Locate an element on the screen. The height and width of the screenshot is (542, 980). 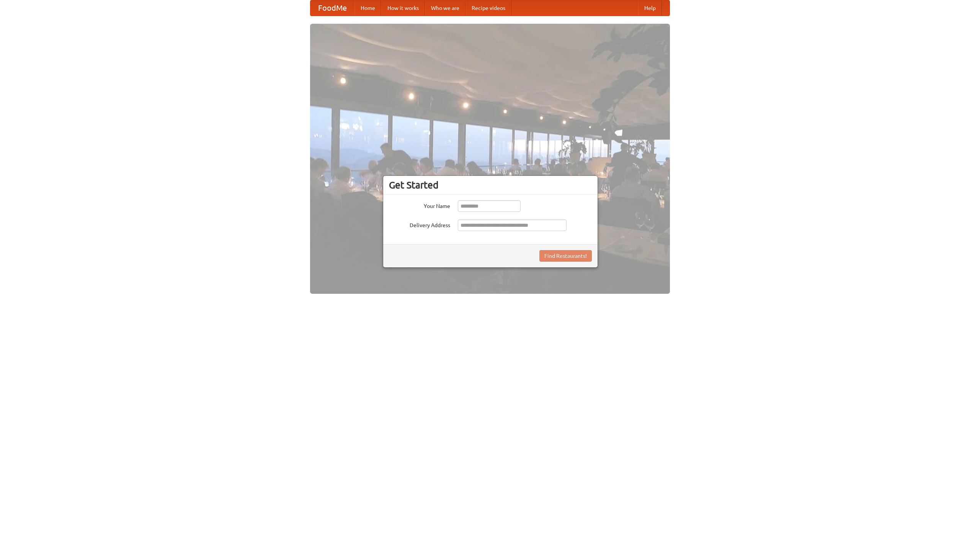
a: How it works is located at coordinates (403, 8).